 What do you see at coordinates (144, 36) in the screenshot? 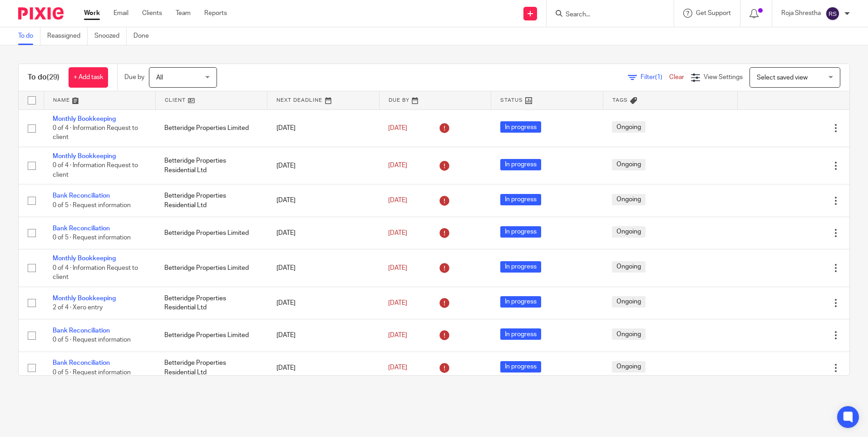
I see `a: Done` at bounding box center [144, 36].